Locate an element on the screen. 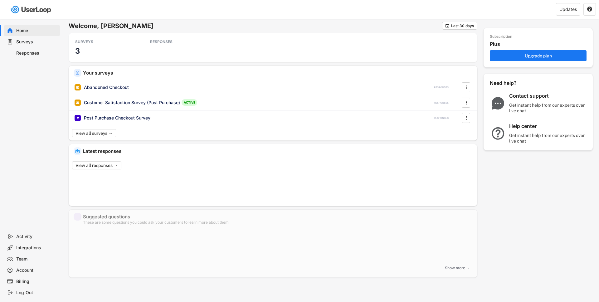 The image size is (599, 302). div: Customer Satisfaction Survey (Post Purchase) is located at coordinates (132, 103).